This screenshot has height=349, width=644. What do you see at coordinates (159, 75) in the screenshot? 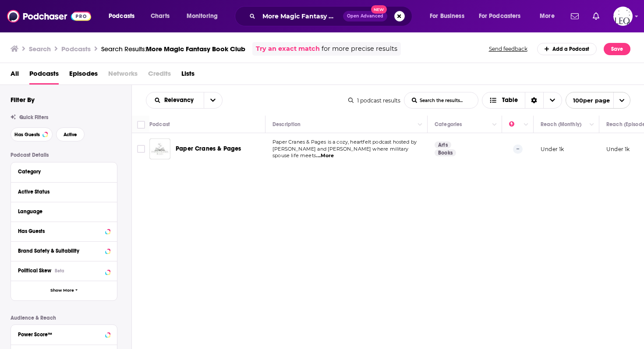
I see `span: Credits` at bounding box center [159, 75].